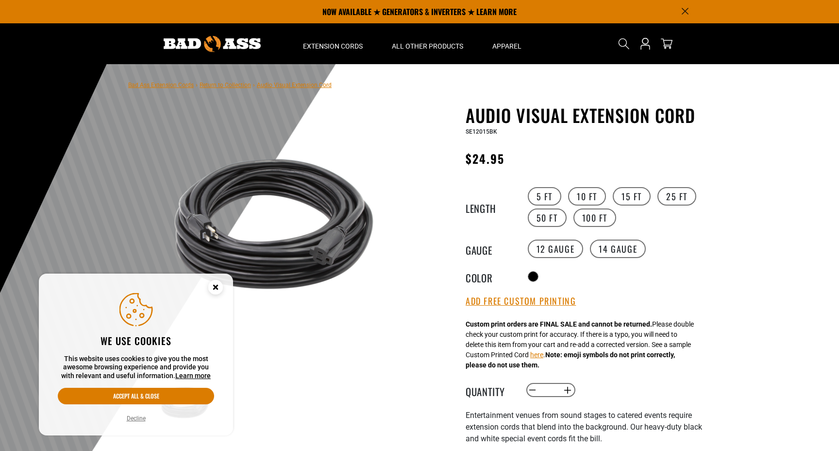 Image resolution: width=839 pixels, height=451 pixels. What do you see at coordinates (136, 340) in the screenshot?
I see `h2: We use cookies` at bounding box center [136, 340].